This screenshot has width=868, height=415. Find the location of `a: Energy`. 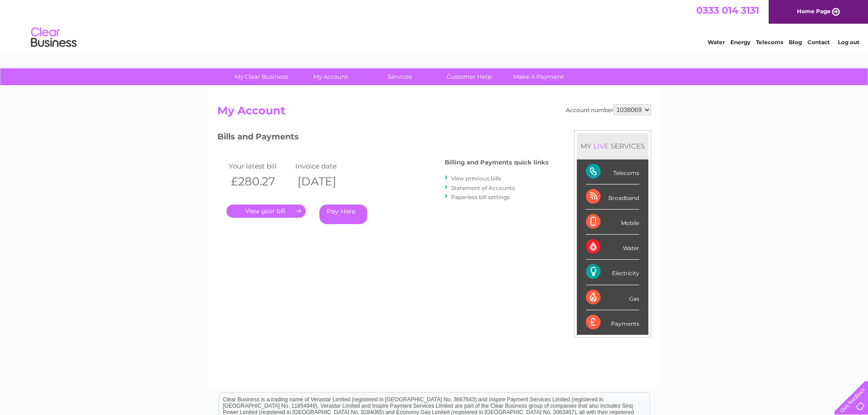

a: Energy is located at coordinates (740, 42).